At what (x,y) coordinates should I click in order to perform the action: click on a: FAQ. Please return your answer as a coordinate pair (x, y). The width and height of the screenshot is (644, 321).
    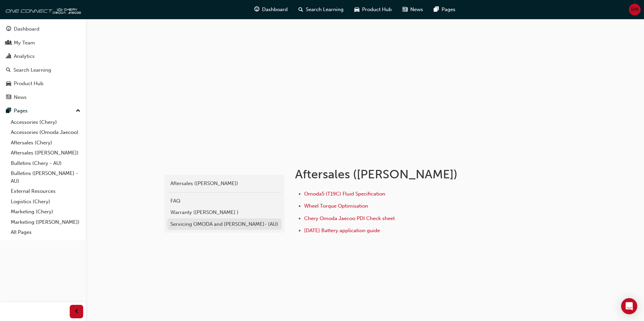
    Looking at the image, I should click on (224, 201).